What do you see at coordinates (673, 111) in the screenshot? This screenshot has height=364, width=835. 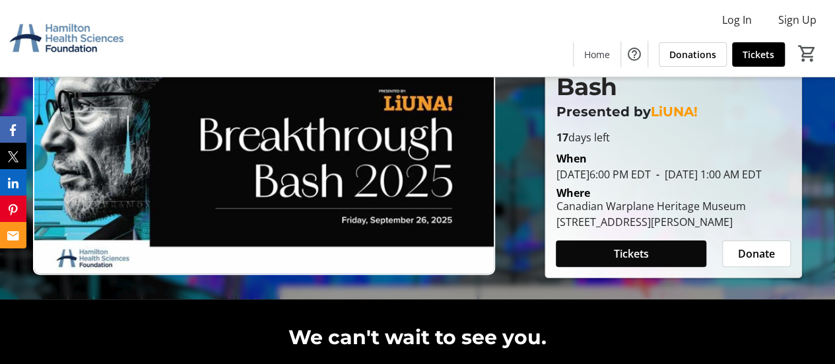 I see `span: LiUNA!` at bounding box center [673, 111].